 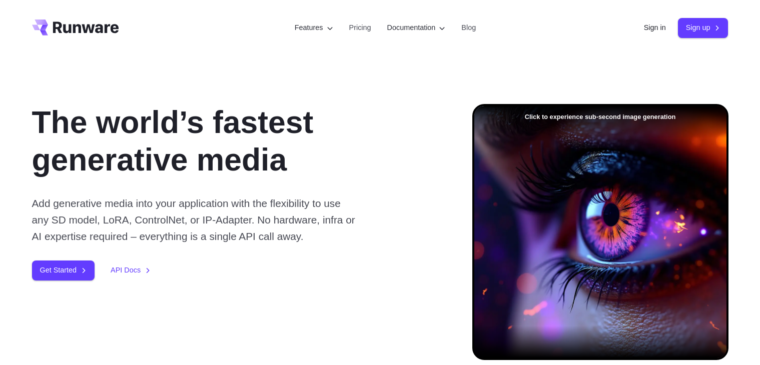 I want to click on p: Add generative media into your application with the flexibility to use any SD model, LoRA, Contro..., so click(x=195, y=220).